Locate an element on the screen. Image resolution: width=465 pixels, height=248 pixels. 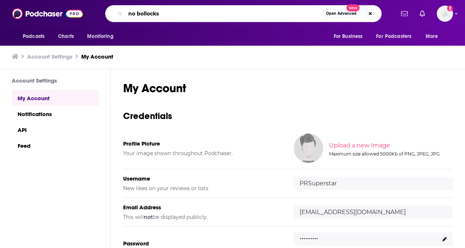
button: Show profile menu is located at coordinates (445, 14).